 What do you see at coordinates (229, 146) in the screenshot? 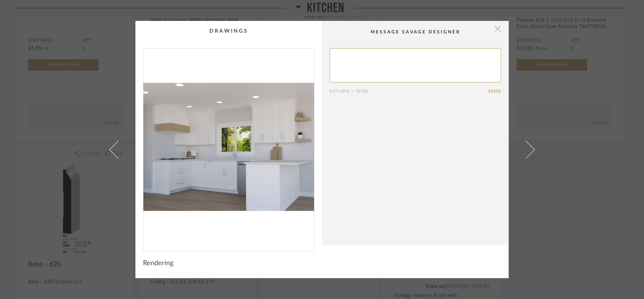
I see `img: 8b9da862-4d5a-4bc2-b51c-078c01d1100b_1000x1000.jpg` at bounding box center [229, 146].